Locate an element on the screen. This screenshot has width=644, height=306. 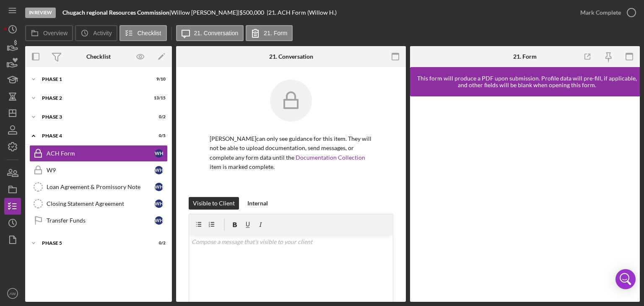
a: Loan Agreement & Promissory NoteWH is located at coordinates (99, 187).